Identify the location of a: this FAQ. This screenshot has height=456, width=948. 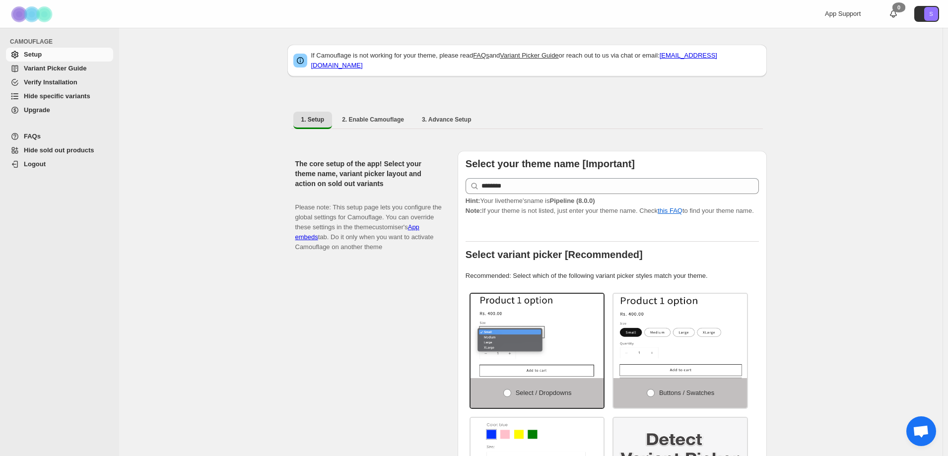
(670, 210).